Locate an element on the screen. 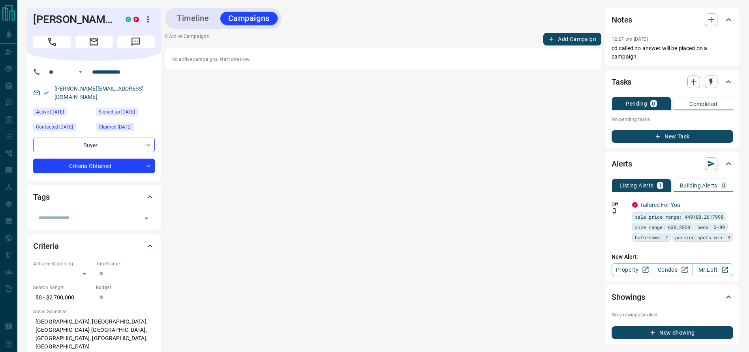  p: Listing Alerts is located at coordinates (637, 185).